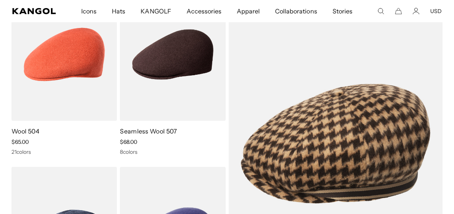  What do you see at coordinates (148, 131) in the screenshot?
I see `a: Seamless Wool 507` at bounding box center [148, 131].